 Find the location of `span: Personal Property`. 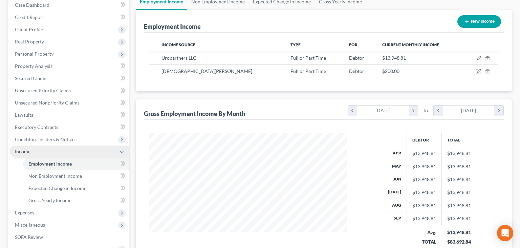

span: Personal Property is located at coordinates (34, 54).